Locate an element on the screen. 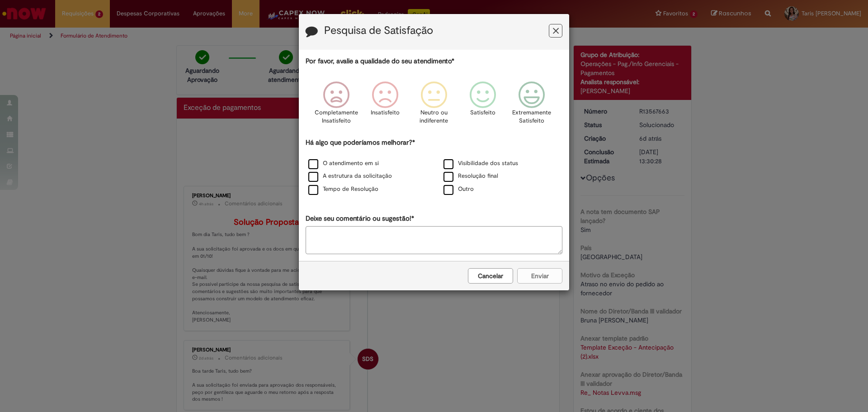 The width and height of the screenshot is (868, 412). p: Satisfeito is located at coordinates (482, 113).